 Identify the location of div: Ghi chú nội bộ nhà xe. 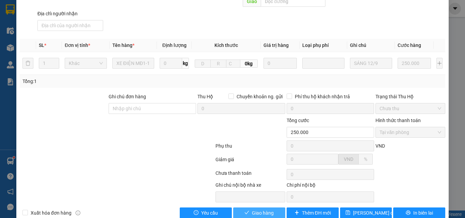
(250, 186).